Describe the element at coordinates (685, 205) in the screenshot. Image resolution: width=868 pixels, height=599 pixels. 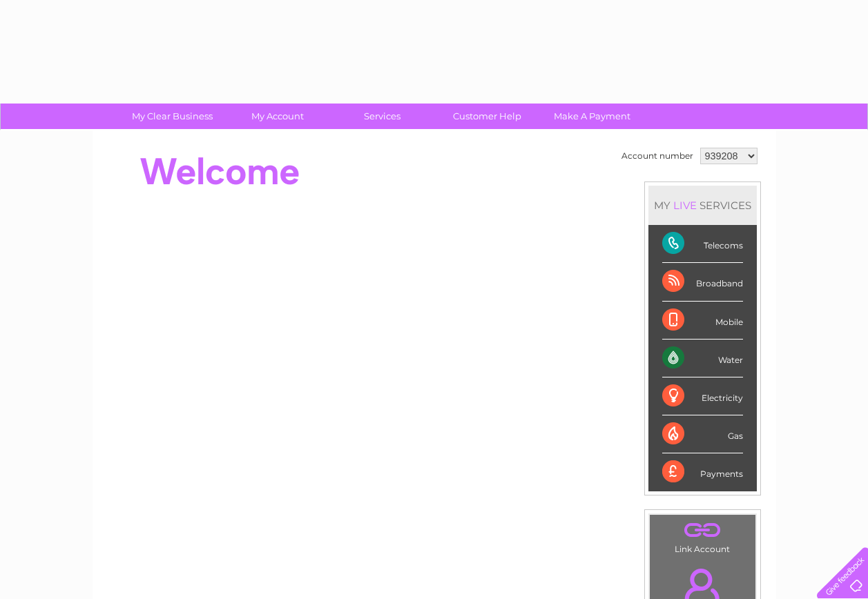
I see `div: LIVE` at that location.